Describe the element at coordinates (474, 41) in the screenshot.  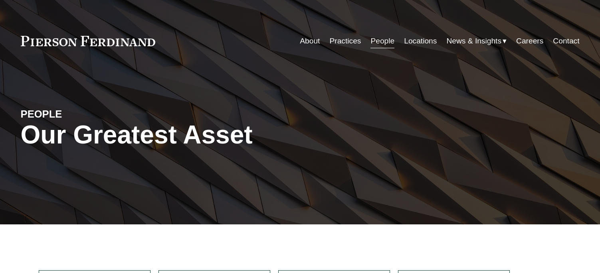
I see `span: News & Insights` at that location.